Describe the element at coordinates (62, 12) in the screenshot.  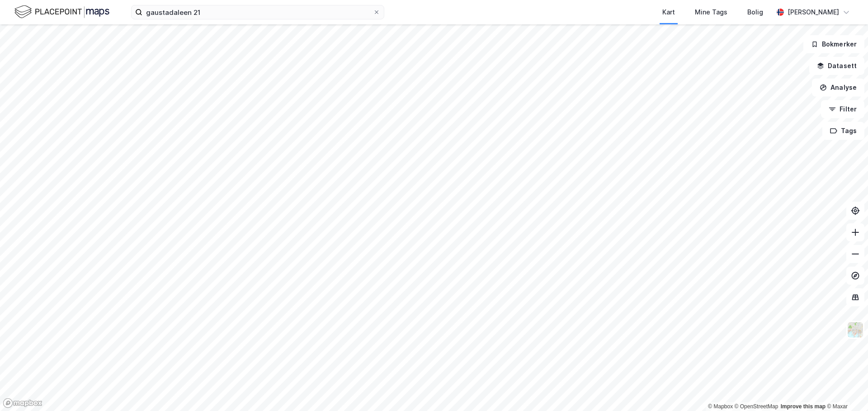
I see `img: logo.f888ab2527a4732fd821a326f86c7f29.svg` at that location.